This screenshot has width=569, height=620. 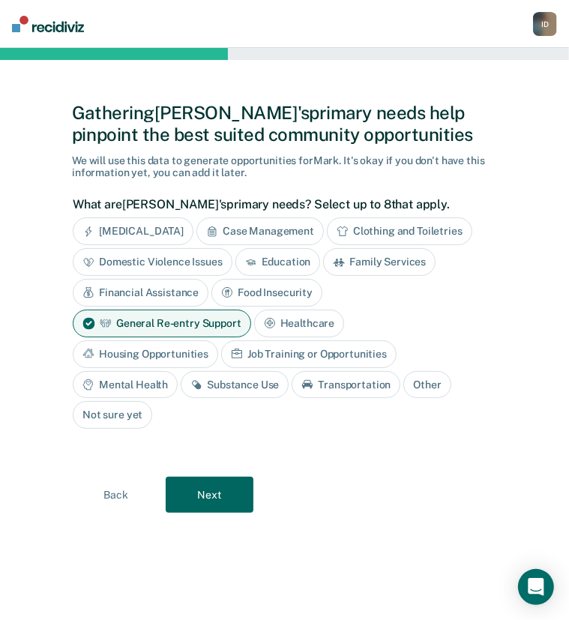 What do you see at coordinates (152, 262) in the screenshot?
I see `div: Domestic Violence Issues` at bounding box center [152, 262].